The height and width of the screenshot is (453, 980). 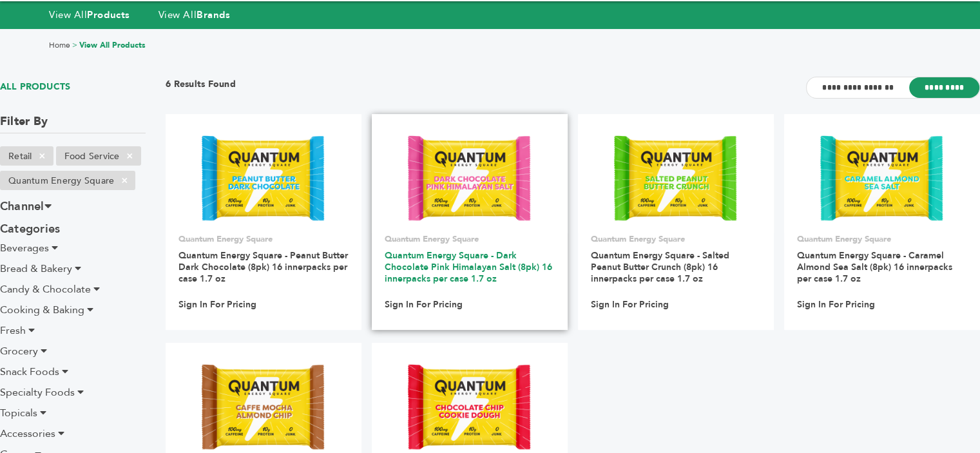 I want to click on a: View AllProducts, so click(x=89, y=15).